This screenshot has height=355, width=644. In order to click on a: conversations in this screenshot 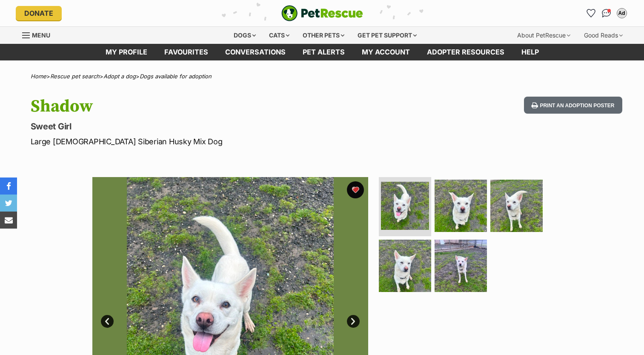, I will do `click(255, 52)`.